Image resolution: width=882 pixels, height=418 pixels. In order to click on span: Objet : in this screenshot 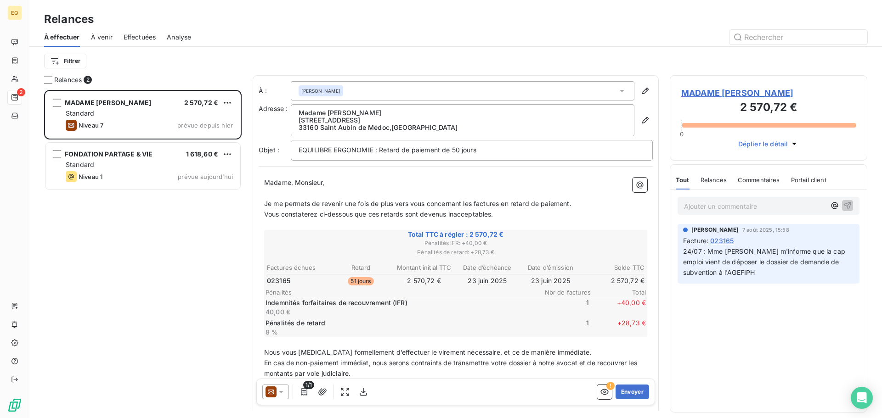, I will do `click(269, 150)`.